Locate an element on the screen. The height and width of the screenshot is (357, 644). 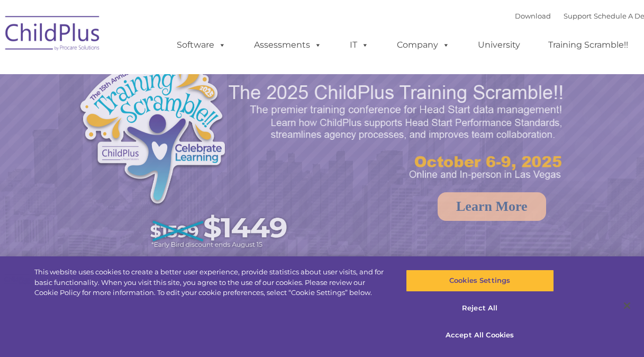
a: Support is located at coordinates (577, 16).